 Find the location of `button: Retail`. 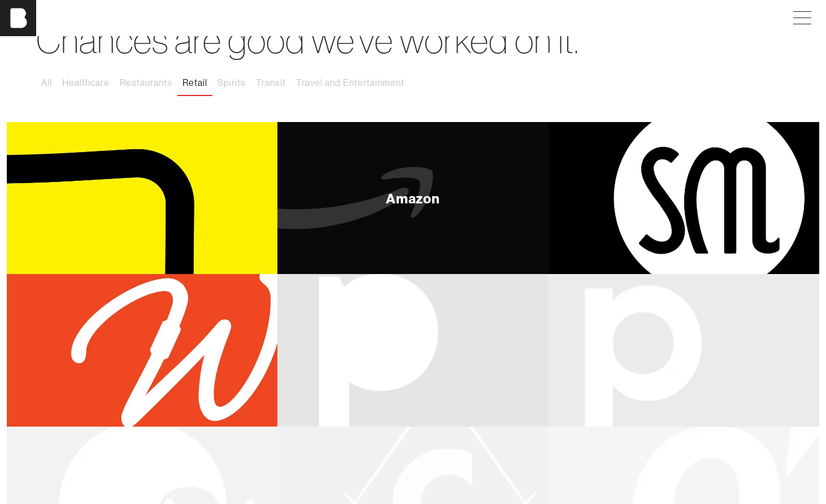

button: Retail is located at coordinates (195, 83).